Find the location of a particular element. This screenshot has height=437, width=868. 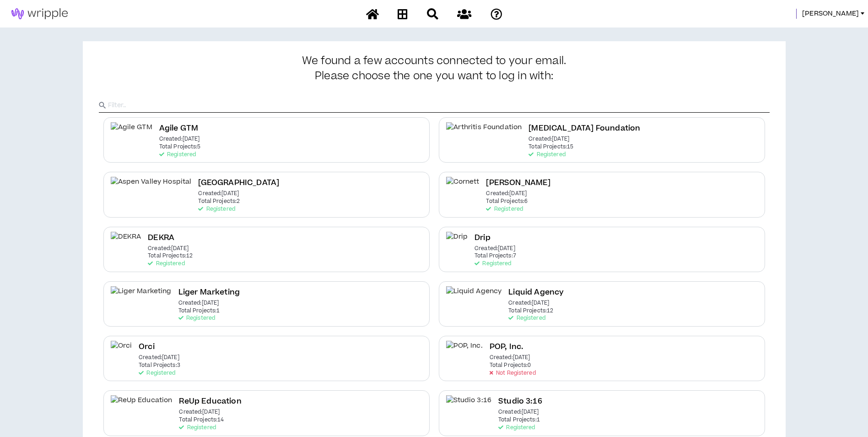

img: Studio 3:16 is located at coordinates (469, 405).